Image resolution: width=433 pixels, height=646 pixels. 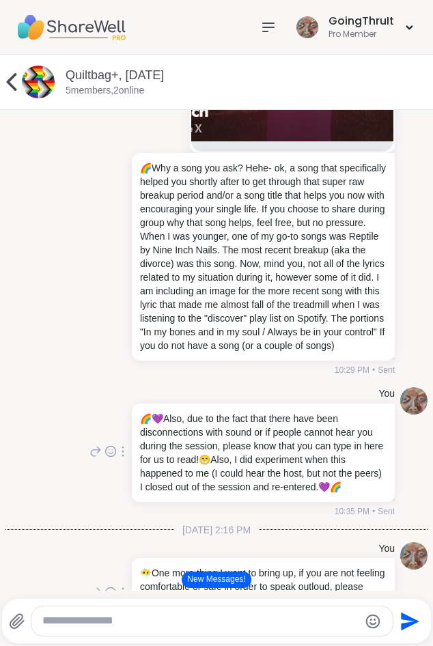 I want to click on img: Quiltbag+, Sep 11, so click(x=38, y=82).